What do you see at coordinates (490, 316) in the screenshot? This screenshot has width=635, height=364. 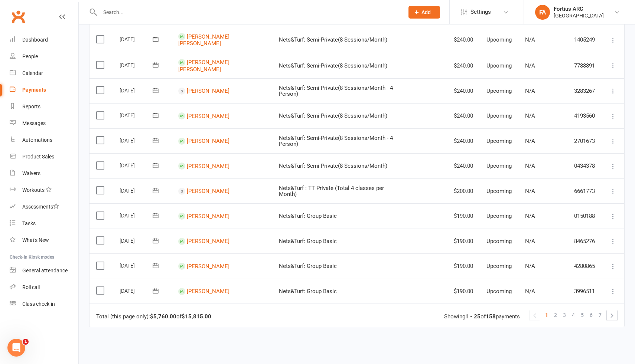 I see `strong: 158` at bounding box center [490, 316].